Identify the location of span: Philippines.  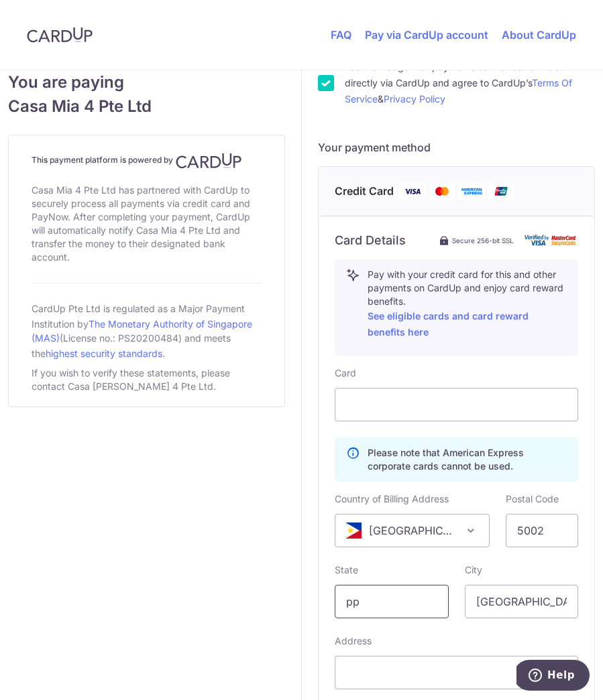
(412, 530).